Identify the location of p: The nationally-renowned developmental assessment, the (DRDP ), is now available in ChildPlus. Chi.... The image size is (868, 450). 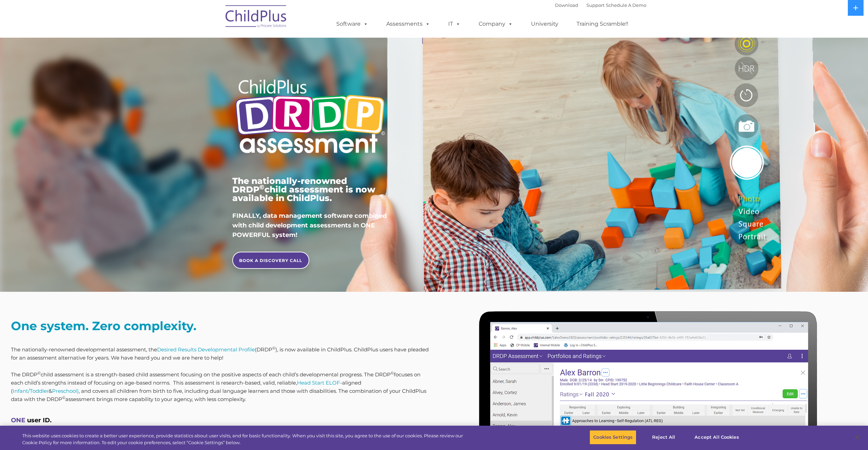
(220, 354).